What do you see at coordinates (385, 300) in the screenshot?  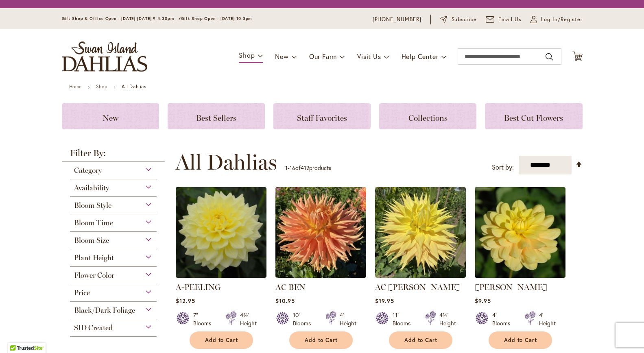 I see `span: $19.95` at bounding box center [385, 300].